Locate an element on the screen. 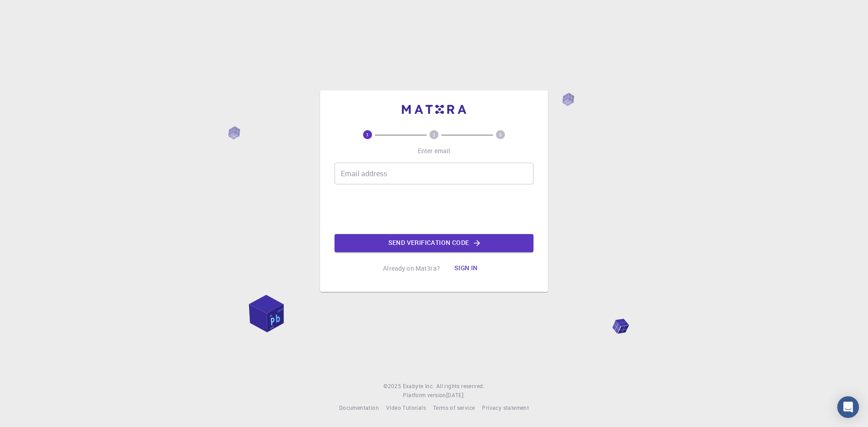 The width and height of the screenshot is (868, 427). span: Privacy statement is located at coordinates (505, 408).